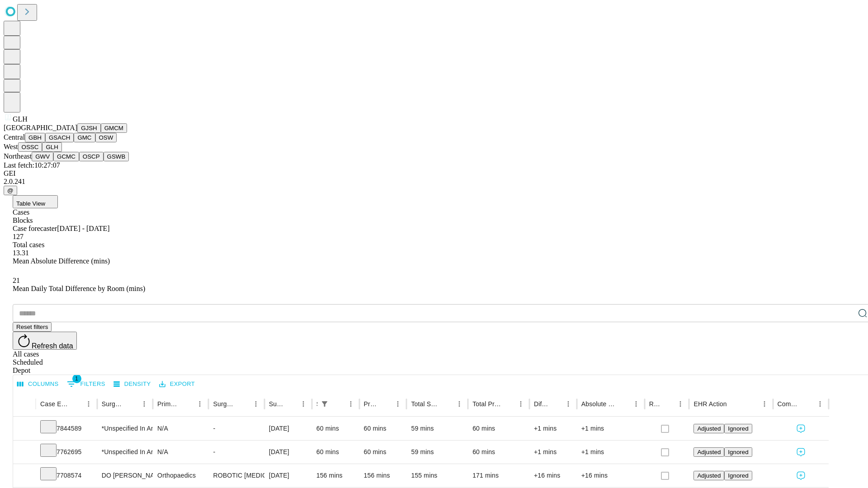  I want to click on div: Absolute Difference, so click(598, 405).